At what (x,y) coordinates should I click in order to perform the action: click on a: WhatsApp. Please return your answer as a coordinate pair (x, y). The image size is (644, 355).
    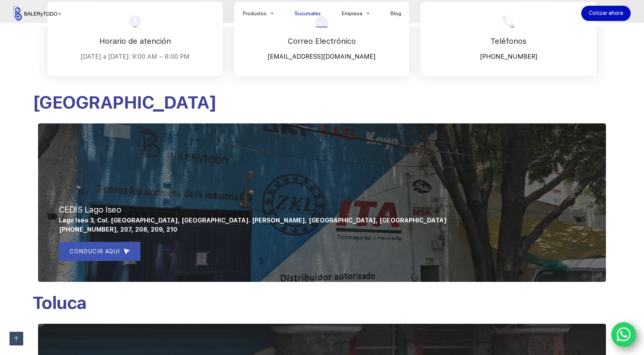
    Looking at the image, I should click on (624, 334).